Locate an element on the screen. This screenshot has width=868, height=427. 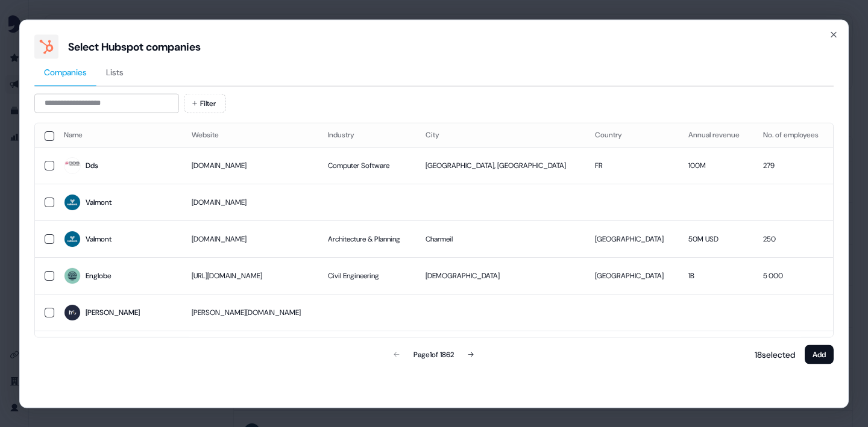
td: Fresnes is located at coordinates (500, 349).